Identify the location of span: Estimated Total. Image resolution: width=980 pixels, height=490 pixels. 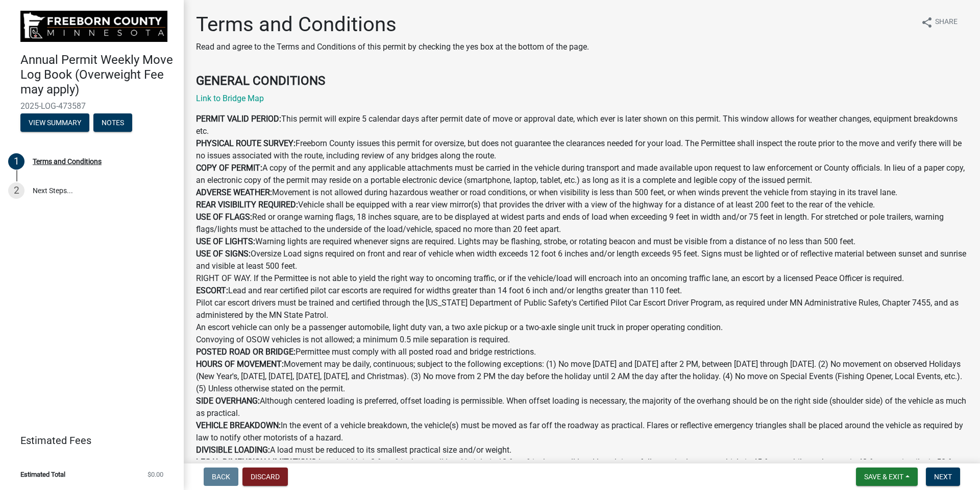
(43, 474).